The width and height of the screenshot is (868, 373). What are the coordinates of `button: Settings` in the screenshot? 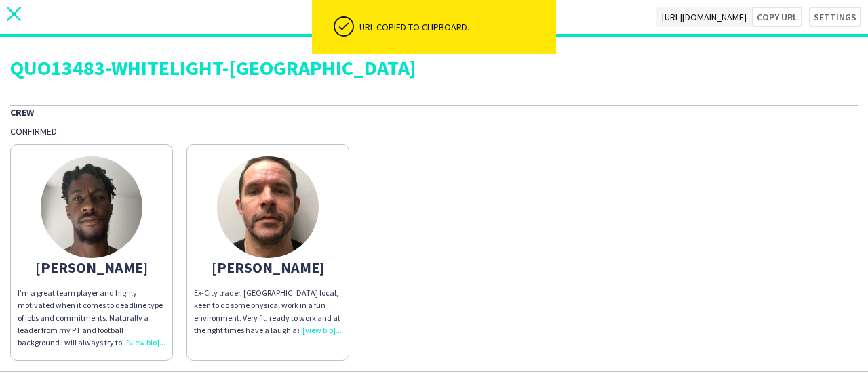 It's located at (835, 17).